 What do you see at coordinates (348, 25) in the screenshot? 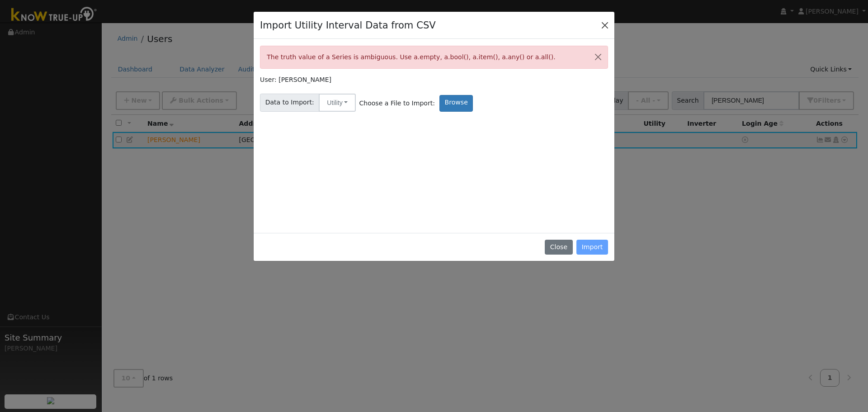
I see `h4: Import Utility Interval Data from CSV` at bounding box center [348, 25].